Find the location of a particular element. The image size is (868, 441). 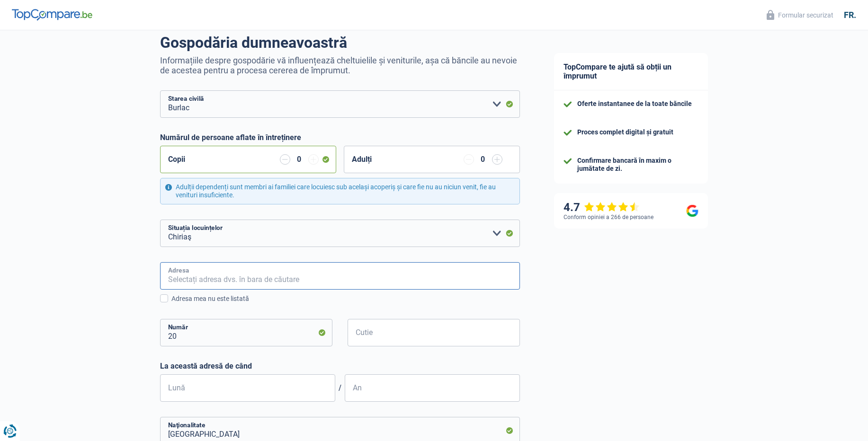

font: Adulți is located at coordinates (361, 159).